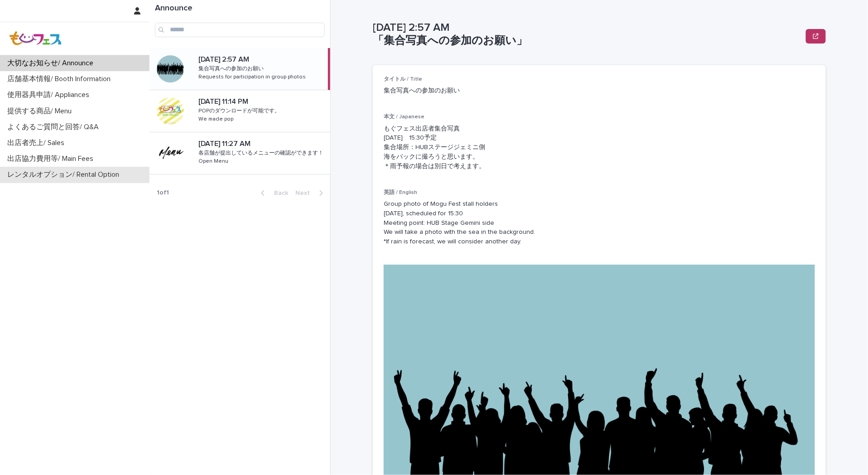  I want to click on p: 提供する商品/ Menu, so click(41, 111).